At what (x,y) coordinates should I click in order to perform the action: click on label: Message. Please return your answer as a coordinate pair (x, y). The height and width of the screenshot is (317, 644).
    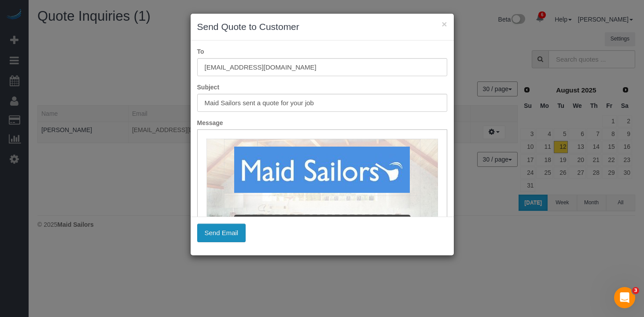
    Looking at the image, I should click on (322, 123).